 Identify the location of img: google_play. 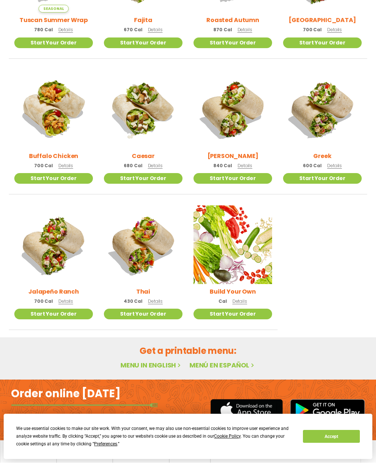
(328, 410).